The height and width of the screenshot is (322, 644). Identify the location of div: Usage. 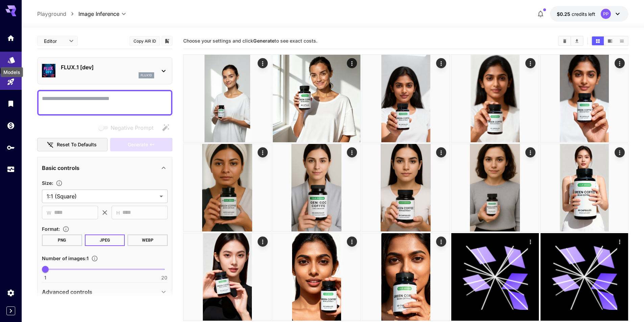
(11, 169).